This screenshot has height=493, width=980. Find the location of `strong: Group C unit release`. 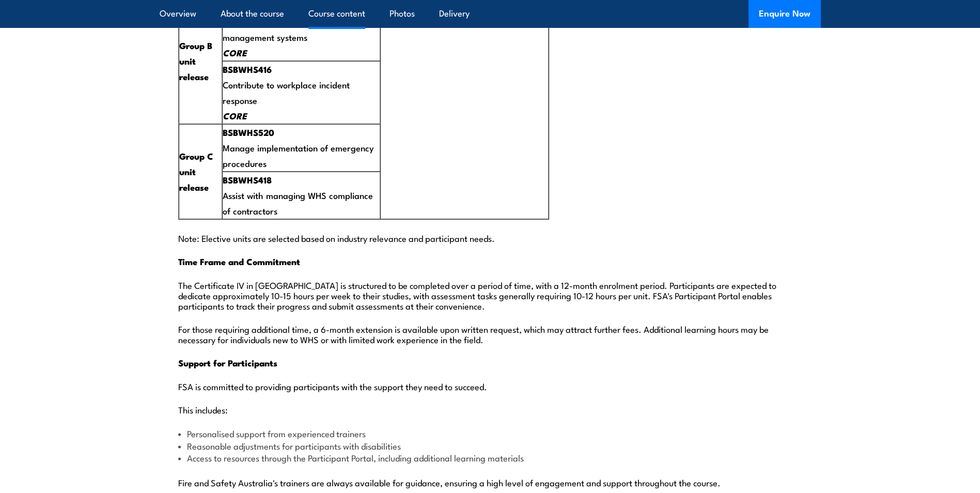

strong: Group C unit release is located at coordinates (197, 171).